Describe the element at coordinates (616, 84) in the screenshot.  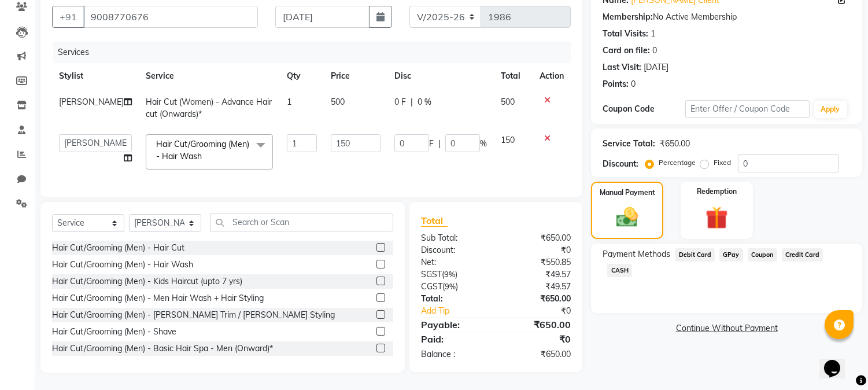
I see `div: Points:` at that location.